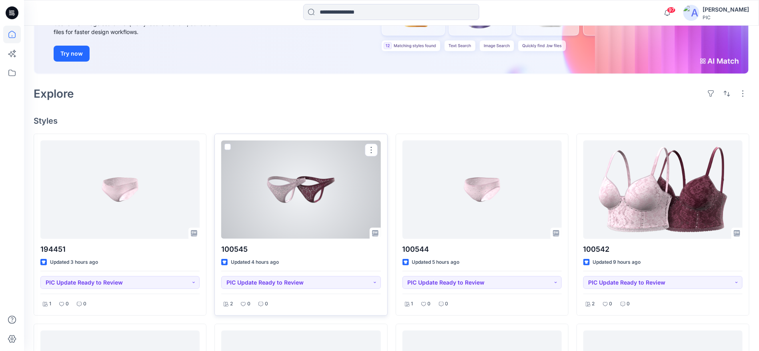 The width and height of the screenshot is (759, 351). Describe the element at coordinates (120, 189) in the screenshot. I see `a: 194451` at that location.